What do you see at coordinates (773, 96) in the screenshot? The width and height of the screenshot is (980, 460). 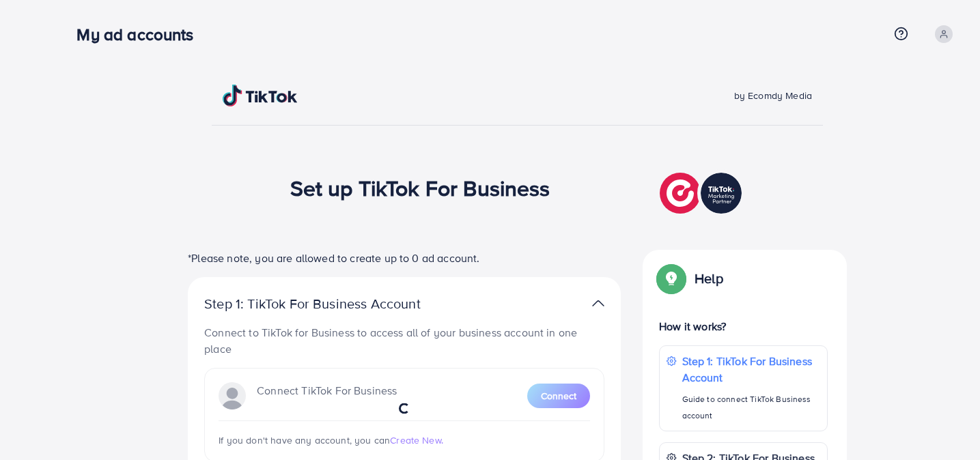 I see `span: by Ecomdy Media` at bounding box center [773, 96].